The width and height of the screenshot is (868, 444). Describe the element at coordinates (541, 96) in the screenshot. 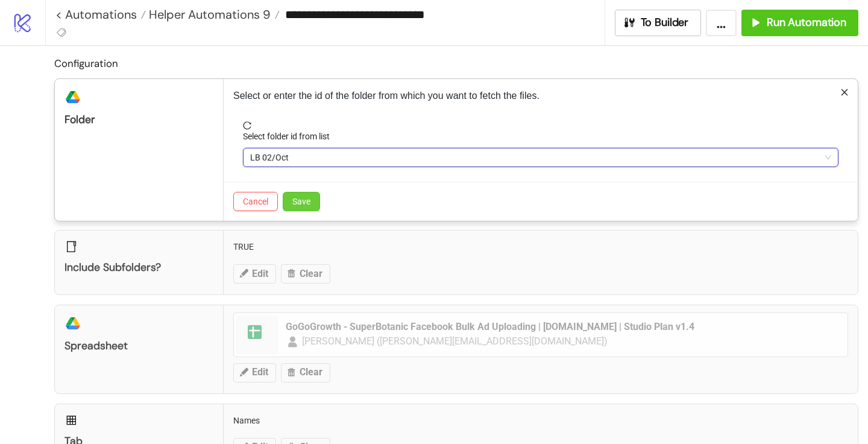

I see `p: Select or enter the id of the folder from which you want to fetch the files.` at that location.